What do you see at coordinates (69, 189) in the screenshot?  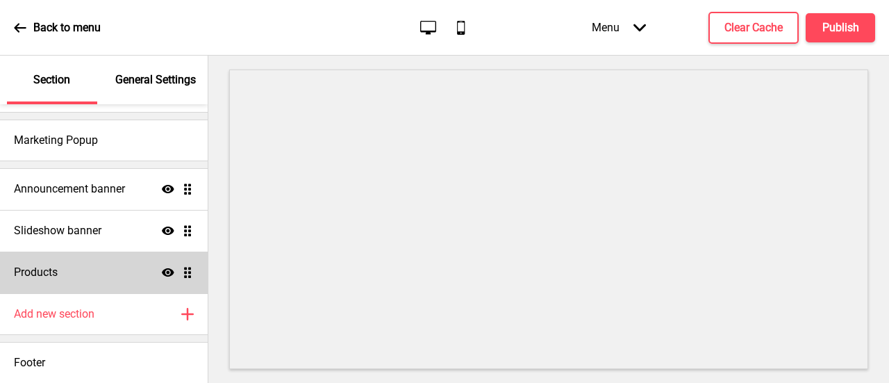 I see `h4: Announcement banner` at bounding box center [69, 189].